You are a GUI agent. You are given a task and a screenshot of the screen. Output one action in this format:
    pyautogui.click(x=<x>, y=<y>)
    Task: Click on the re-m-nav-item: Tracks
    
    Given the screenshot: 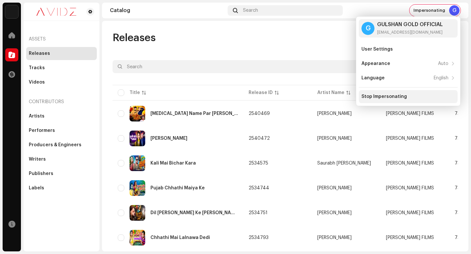 What is the action you would take?
    pyautogui.click(x=61, y=68)
    